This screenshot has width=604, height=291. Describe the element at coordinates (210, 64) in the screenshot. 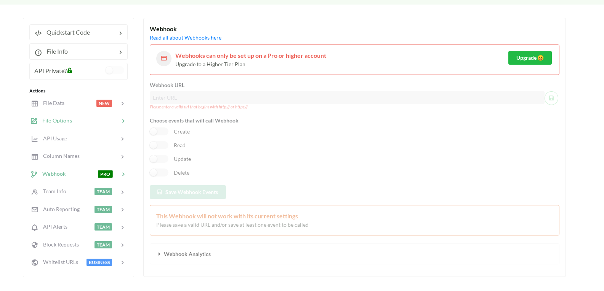

I see `span: Upgrade to a Higher Tier Plan` at that location.